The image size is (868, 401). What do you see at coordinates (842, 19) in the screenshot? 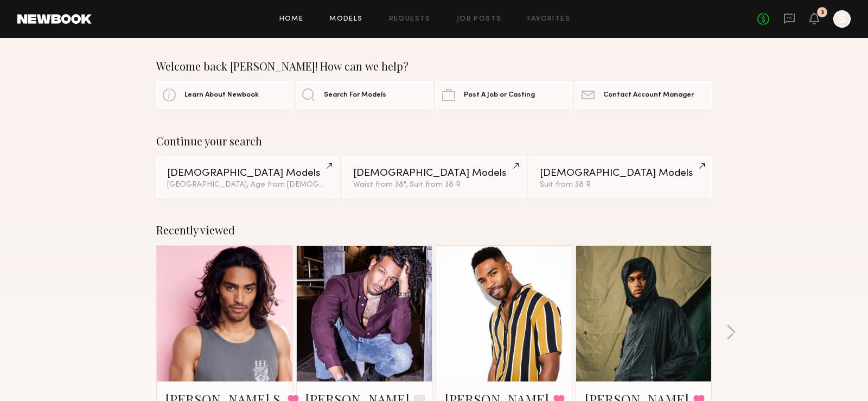
I see `a: S` at bounding box center [842, 19].